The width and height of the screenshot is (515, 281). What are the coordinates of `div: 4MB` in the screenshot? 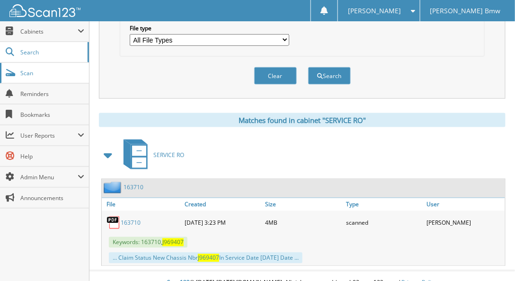 It's located at (303, 223).